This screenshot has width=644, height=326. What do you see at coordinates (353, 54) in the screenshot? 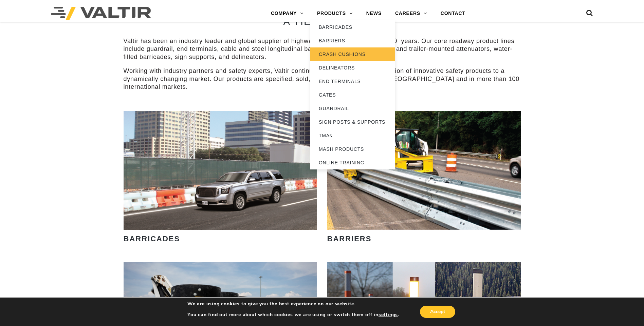
I see `a: CRASH CUSHIONS` at bounding box center [353, 54].